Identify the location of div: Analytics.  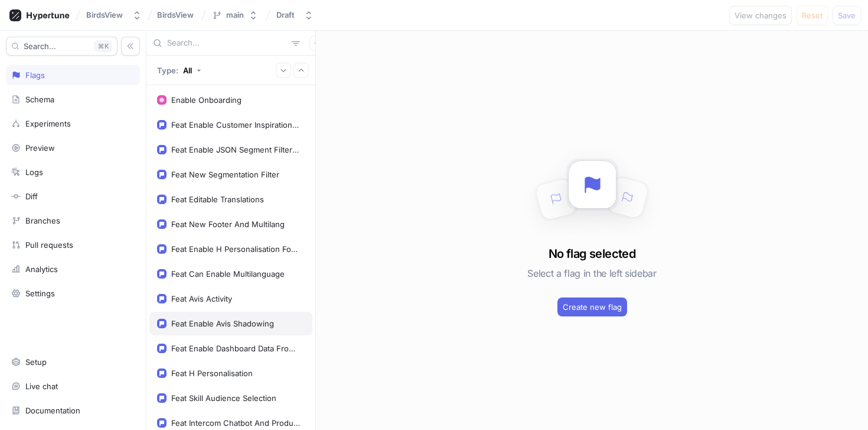
(41, 269).